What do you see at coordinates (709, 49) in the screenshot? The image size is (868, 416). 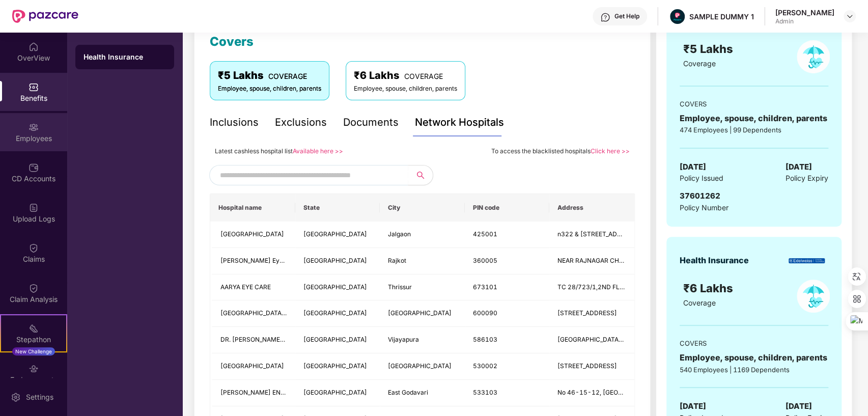 I see `span: ₹5 Lakhs` at bounding box center [709, 49].